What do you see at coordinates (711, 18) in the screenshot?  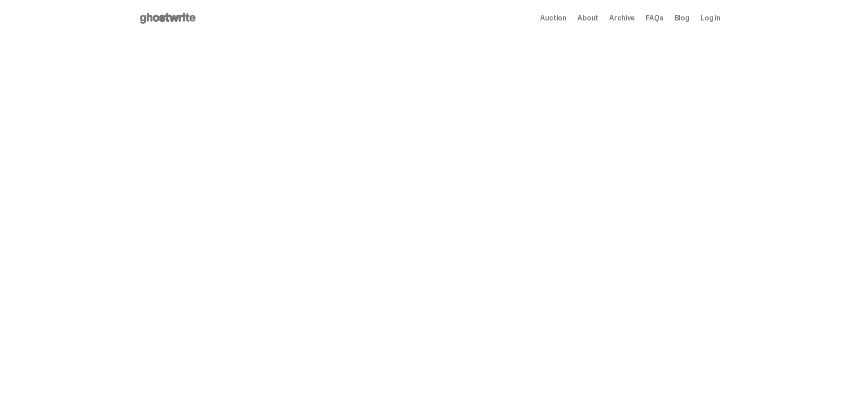 I see `span: Log in` at bounding box center [711, 18].